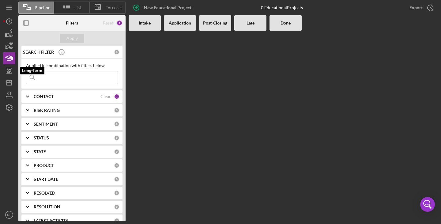 Image resolution: width=441 pixels, height=224 pixels. What do you see at coordinates (108, 23) in the screenshot?
I see `div: Reset` at bounding box center [108, 23].